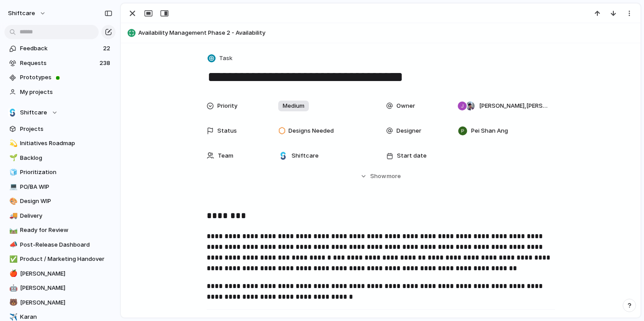 Image resolution: width=644 pixels, height=321 pixels. I want to click on div: 🚚Delivery, so click(60, 216).